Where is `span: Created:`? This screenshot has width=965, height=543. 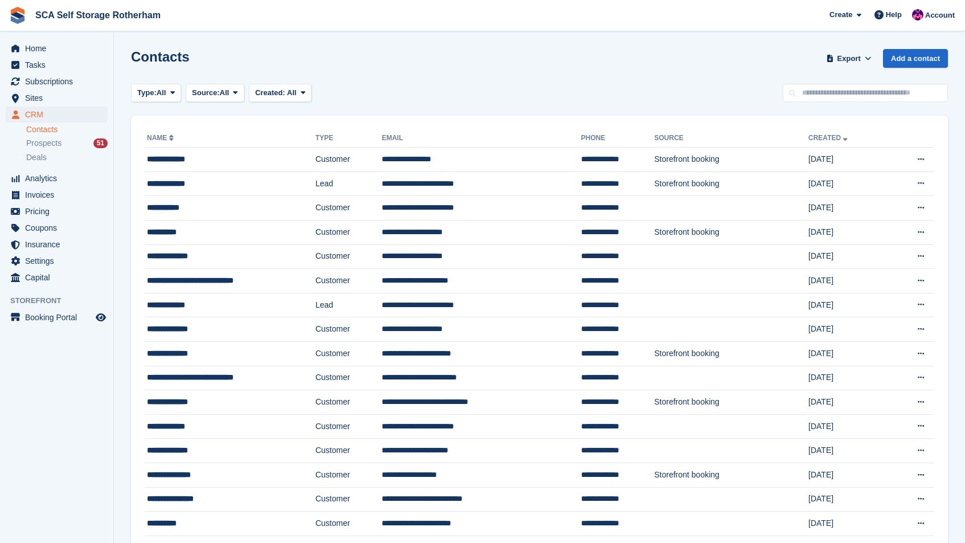 span: Created: is located at coordinates (270, 92).